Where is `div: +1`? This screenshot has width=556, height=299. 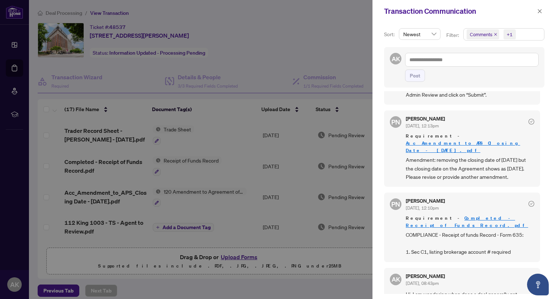
div: +1 is located at coordinates (510, 34).